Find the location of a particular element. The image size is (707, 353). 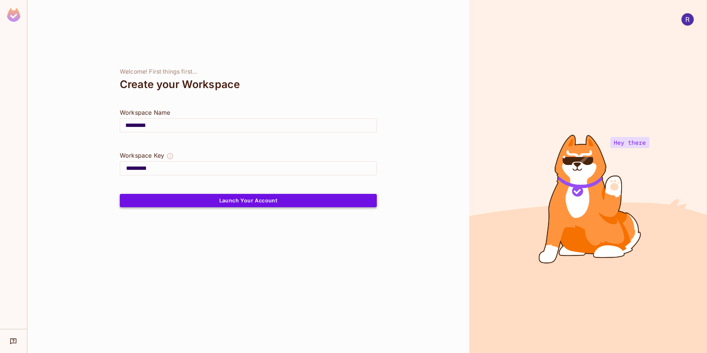

div: Help & Updates is located at coordinates (13, 341).